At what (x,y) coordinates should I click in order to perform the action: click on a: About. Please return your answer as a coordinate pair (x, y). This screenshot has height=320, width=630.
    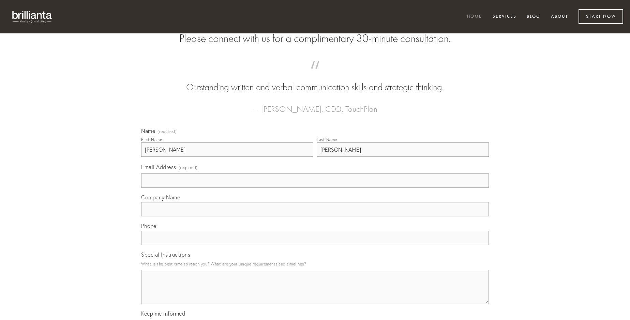
    Looking at the image, I should click on (559, 17).